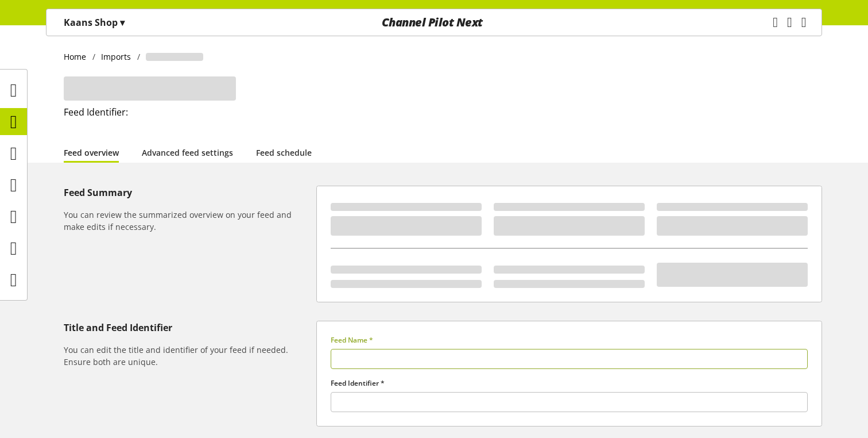 Image resolution: width=868 pixels, height=438 pixels. I want to click on a: Advanced feed settings, so click(187, 152).